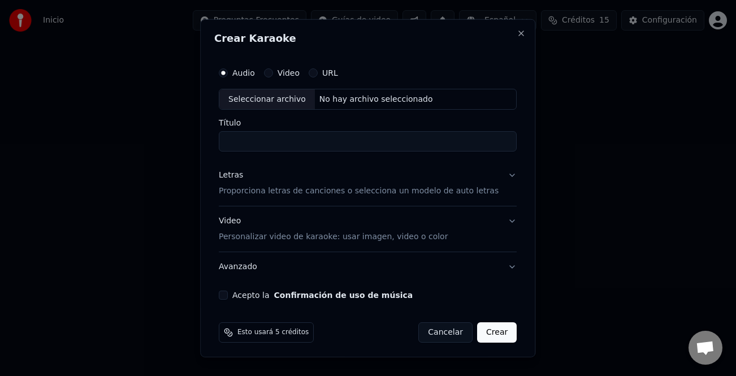  What do you see at coordinates (267, 99) in the screenshot?
I see `div: Seleccionar archivo` at bounding box center [267, 99].